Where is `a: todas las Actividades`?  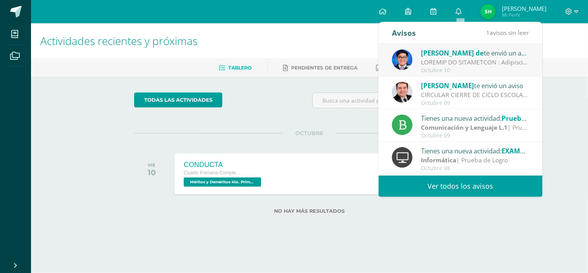
a: todas las Actividades is located at coordinates (178, 100).